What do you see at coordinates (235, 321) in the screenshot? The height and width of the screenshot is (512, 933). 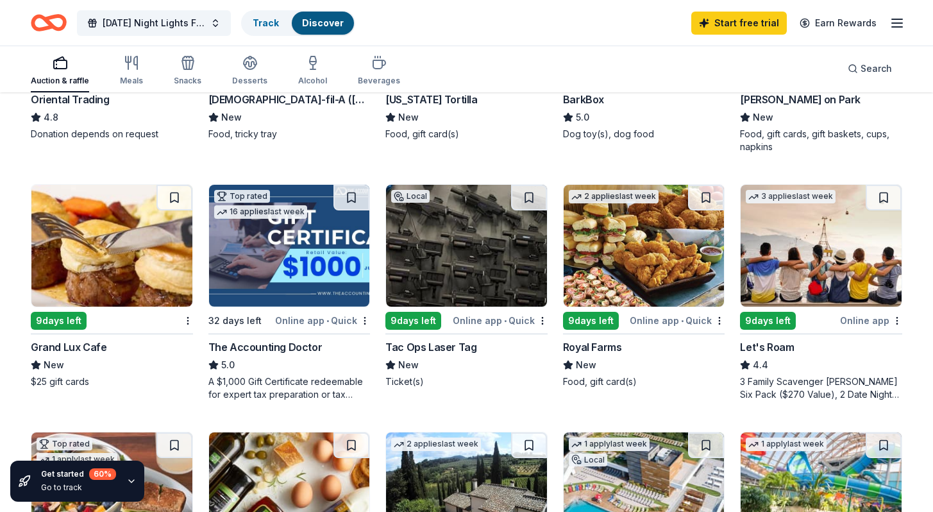 I see `div: 32 days left` at bounding box center [235, 321].